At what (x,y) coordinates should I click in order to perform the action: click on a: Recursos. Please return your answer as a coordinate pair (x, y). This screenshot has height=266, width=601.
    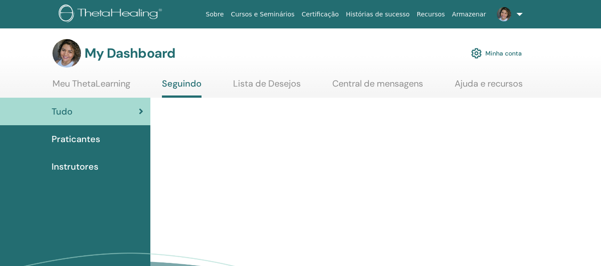
    Looking at the image, I should click on (430, 14).